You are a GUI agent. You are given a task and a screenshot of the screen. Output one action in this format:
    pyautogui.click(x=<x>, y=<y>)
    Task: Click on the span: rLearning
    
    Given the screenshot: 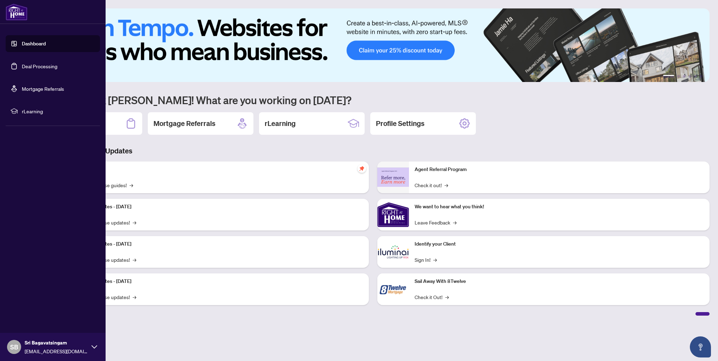 What is the action you would take?
    pyautogui.click(x=58, y=111)
    